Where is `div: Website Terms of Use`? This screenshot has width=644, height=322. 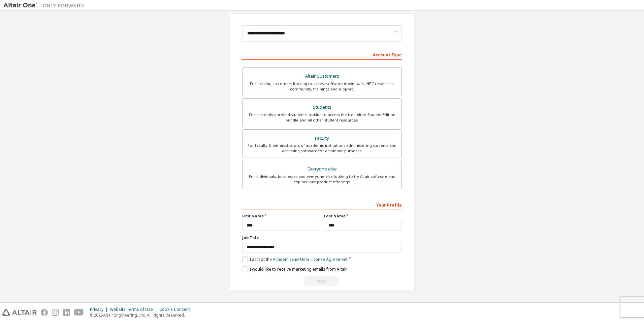
div: Website Terms of Use is located at coordinates (135, 309).